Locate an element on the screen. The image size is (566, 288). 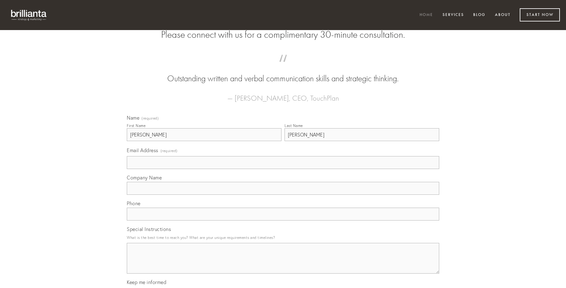
span: Email Address is located at coordinates (142, 150).